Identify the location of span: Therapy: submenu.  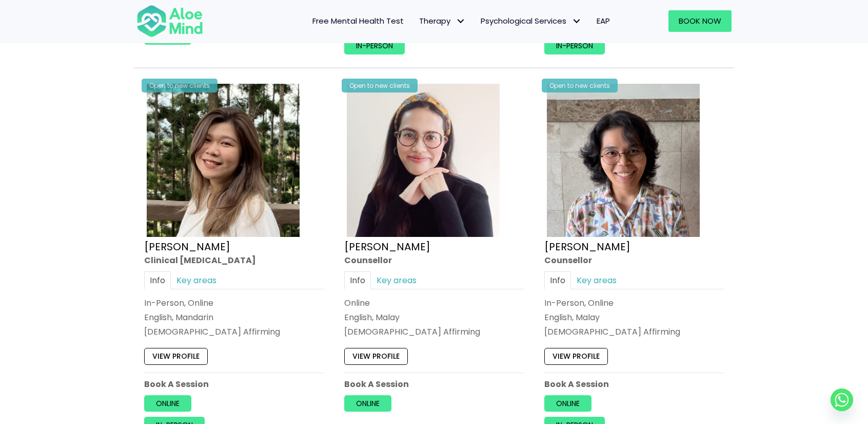
(460, 21).